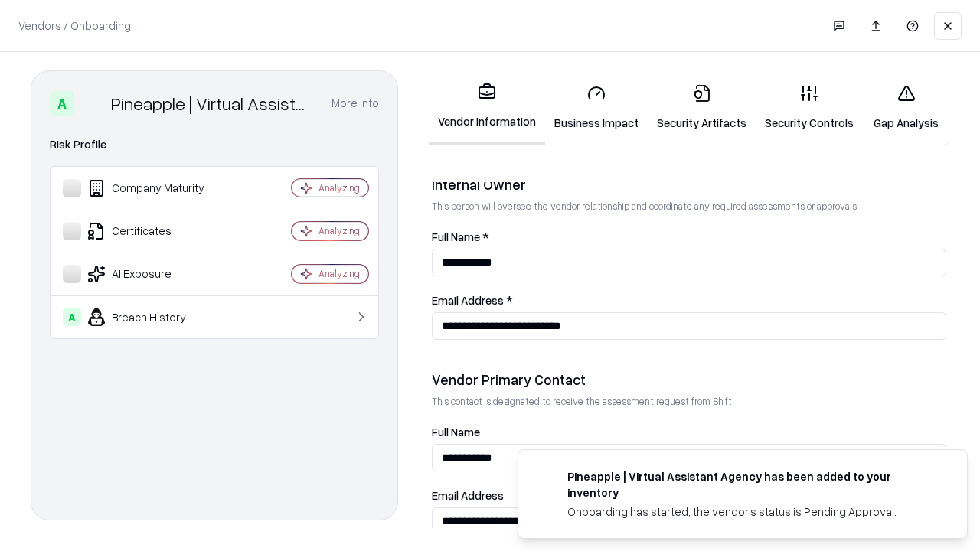 The height and width of the screenshot is (551, 980). I want to click on img: Pineapple | Virtual Assistant Agency, so click(93, 104).